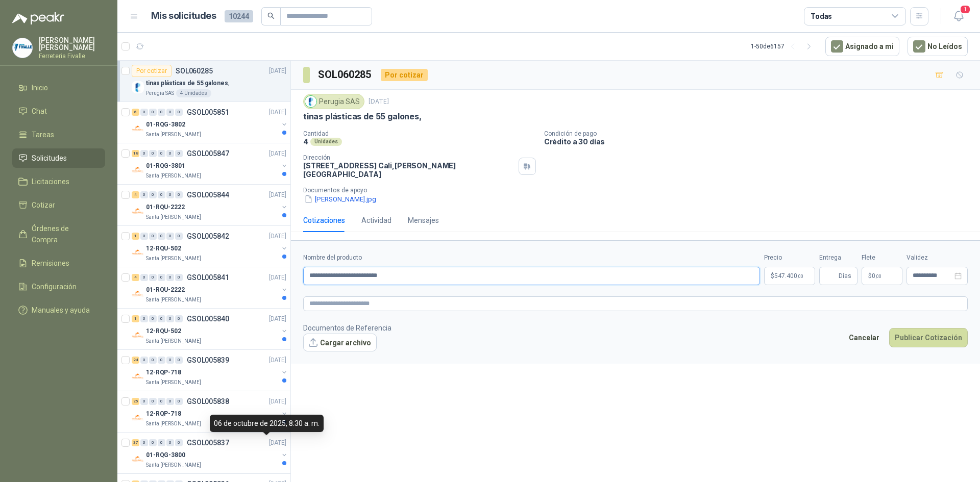 The image size is (980, 482). Describe the element at coordinates (882, 258) in the screenshot. I see `label: Flete` at that location.